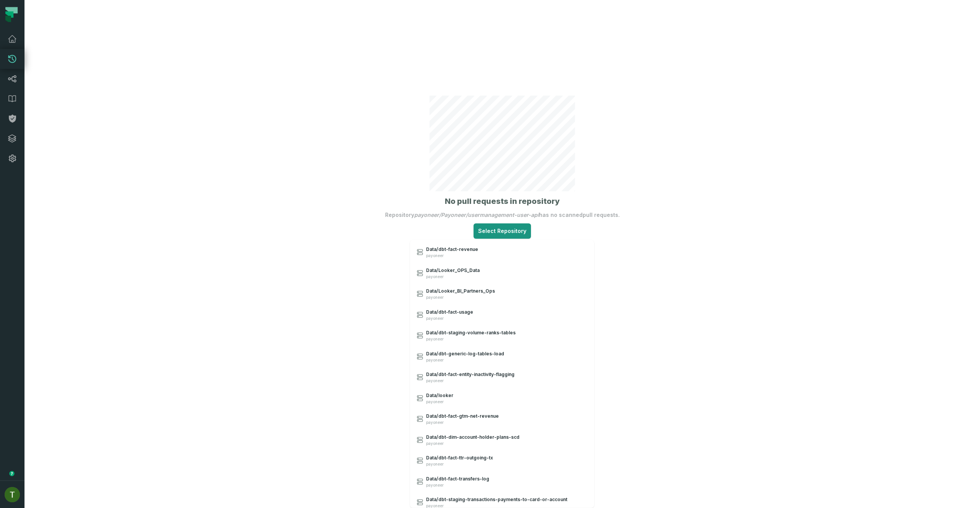 The width and height of the screenshot is (980, 508). What do you see at coordinates (449, 312) in the screenshot?
I see `span: Data/dbt-fact-usage` at bounding box center [449, 312].